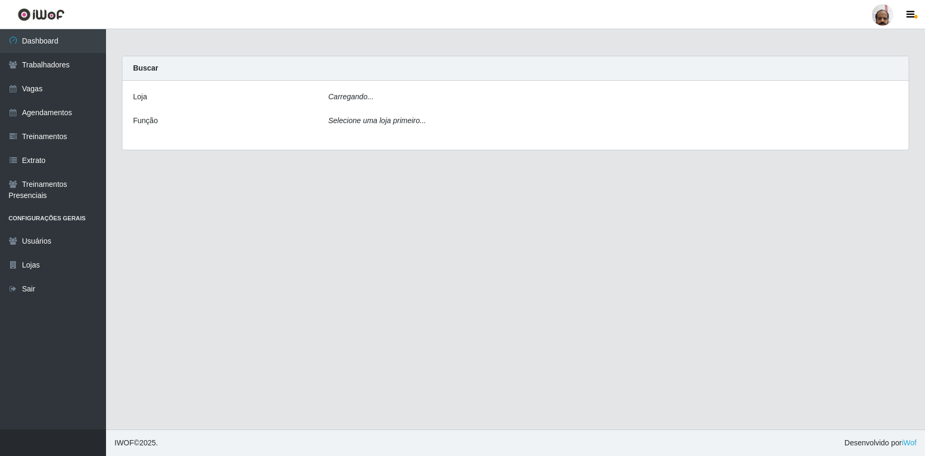 The image size is (925, 456). I want to click on label: Função, so click(145, 120).